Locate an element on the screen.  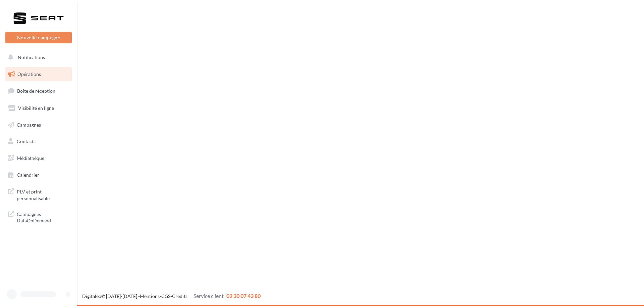
span: Médiathèque is located at coordinates (30, 158).